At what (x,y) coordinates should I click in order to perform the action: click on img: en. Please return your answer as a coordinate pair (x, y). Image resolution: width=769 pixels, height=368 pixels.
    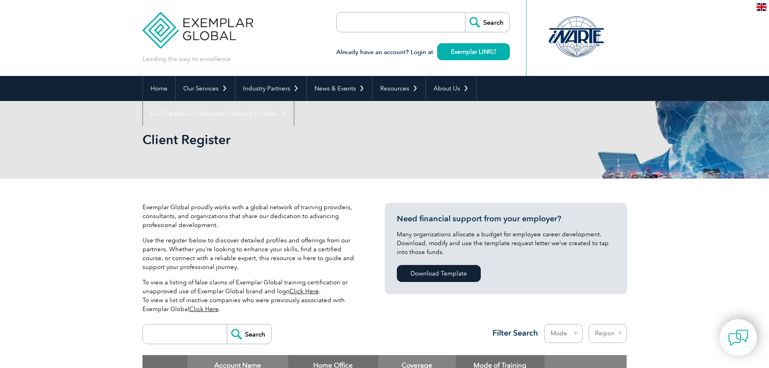
    Looking at the image, I should click on (761, 7).